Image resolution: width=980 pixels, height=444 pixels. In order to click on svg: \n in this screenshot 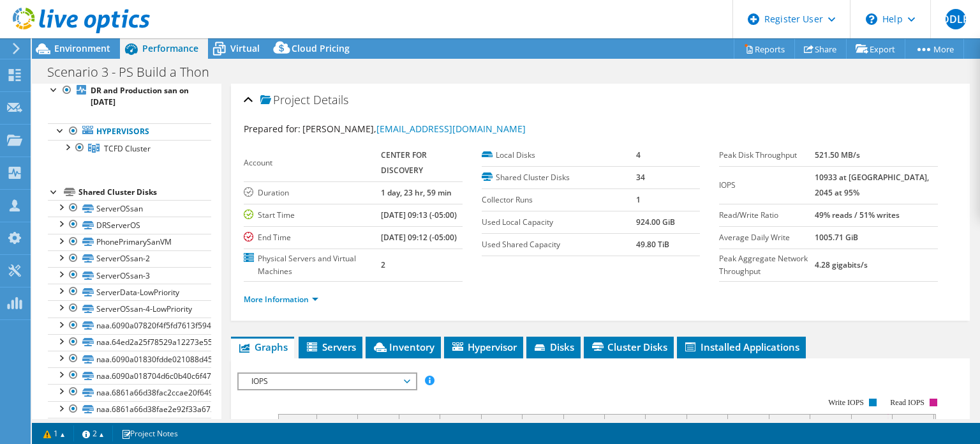, I will do `click(872, 19)`.